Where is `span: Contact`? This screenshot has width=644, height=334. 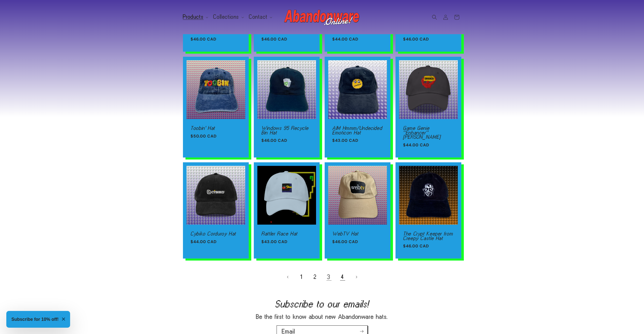 span: Contact is located at coordinates (258, 17).